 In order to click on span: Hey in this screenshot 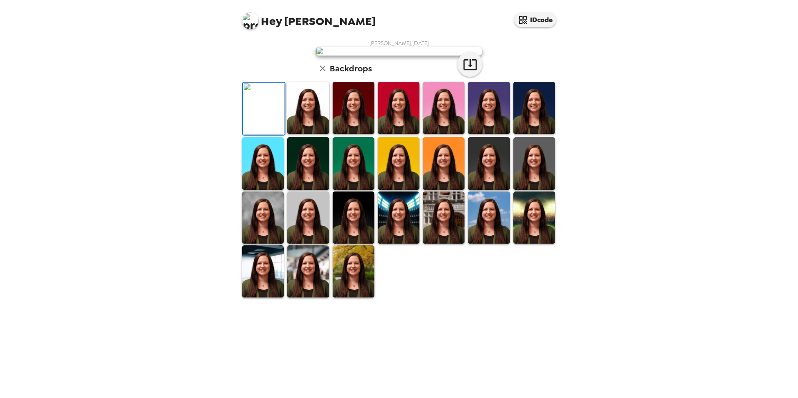, I will do `click(271, 21)`.